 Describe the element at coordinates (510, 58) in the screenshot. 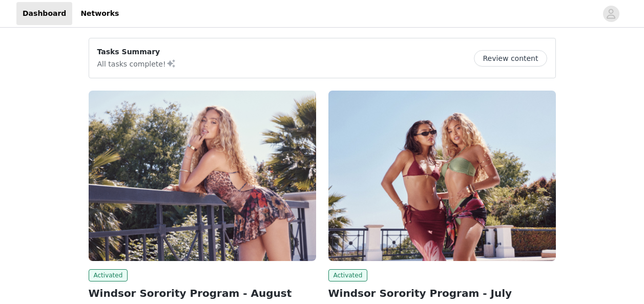

I see `button: Review content` at that location.